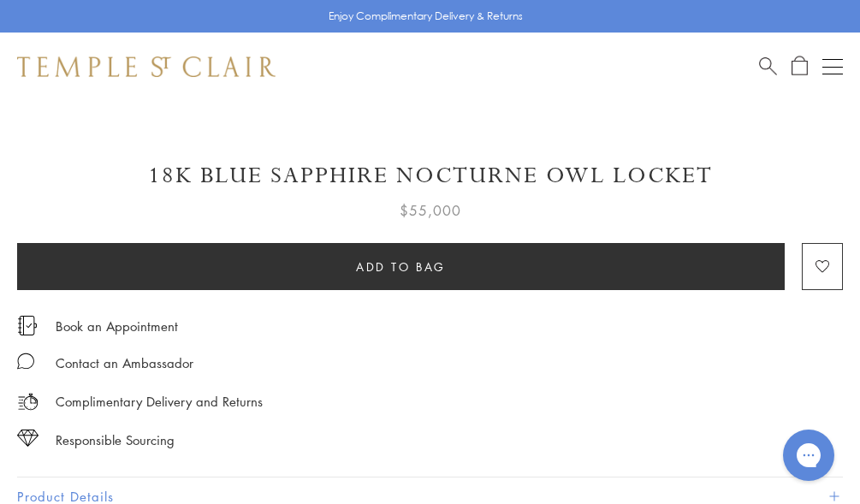 The width and height of the screenshot is (860, 504). I want to click on span: Add to bag, so click(401, 267).